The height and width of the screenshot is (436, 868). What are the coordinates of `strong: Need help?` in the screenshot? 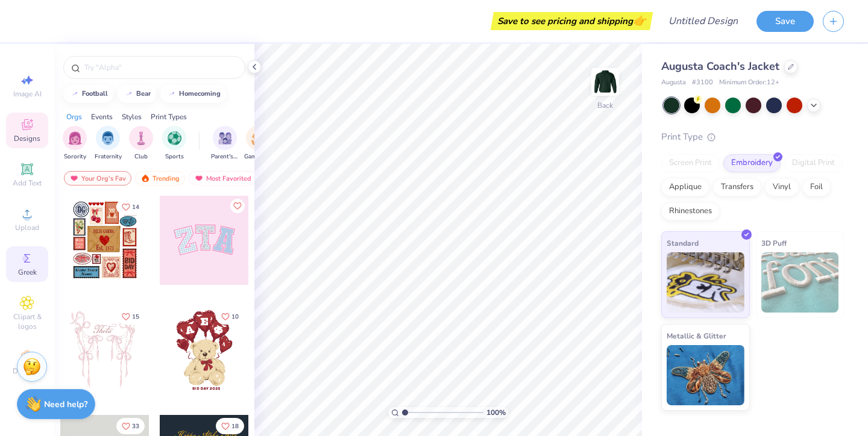 It's located at (66, 405).